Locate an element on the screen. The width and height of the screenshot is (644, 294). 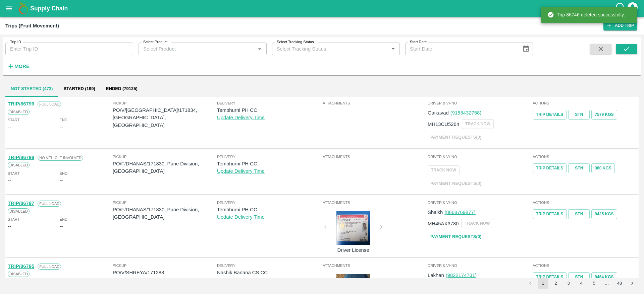
input: Enter Trip ID is located at coordinates (69, 49).